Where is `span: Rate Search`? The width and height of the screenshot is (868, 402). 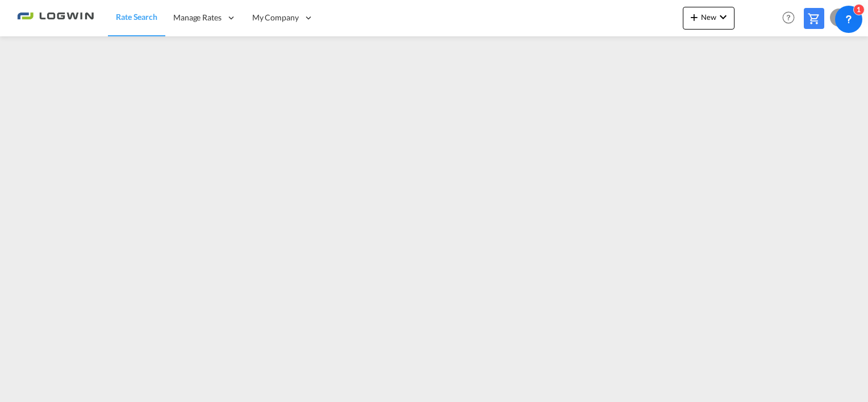
span: Rate Search is located at coordinates (136, 17).